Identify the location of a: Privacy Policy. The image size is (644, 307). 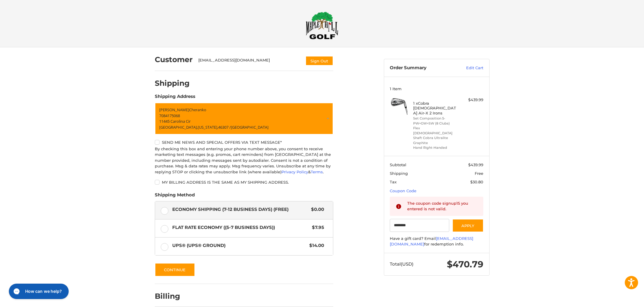
(295, 172).